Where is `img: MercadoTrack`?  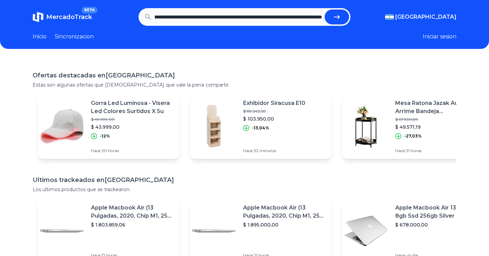
img: MercadoTrack is located at coordinates (38, 17).